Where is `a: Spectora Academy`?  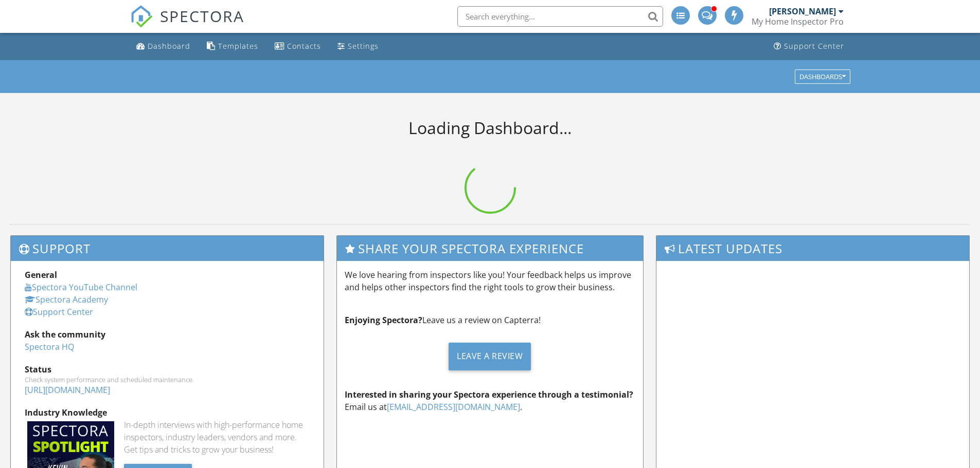
a: Spectora Academy is located at coordinates (66, 299).